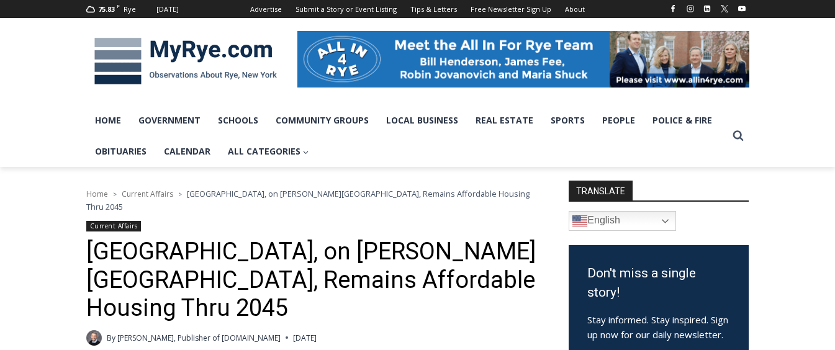 This screenshot has width=835, height=350. Describe the element at coordinates (118, 6) in the screenshot. I see `span: F` at that location.